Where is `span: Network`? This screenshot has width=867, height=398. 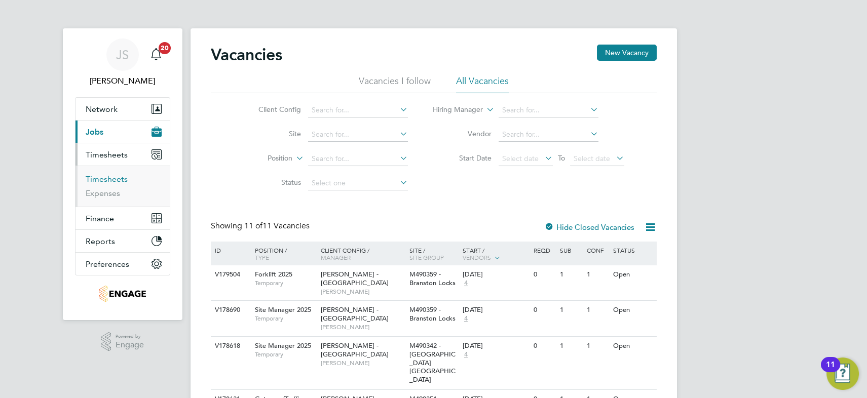 span: Network is located at coordinates (101, 109).